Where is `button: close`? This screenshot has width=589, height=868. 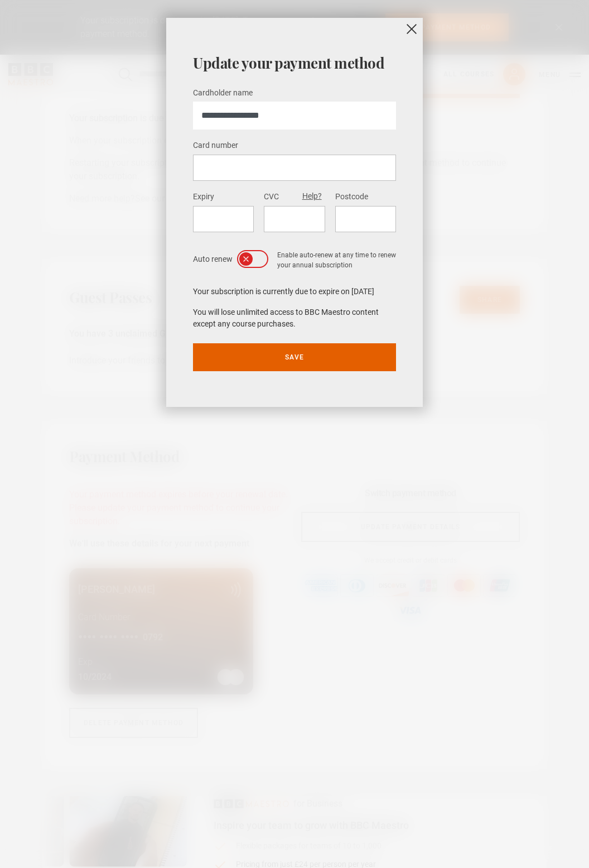
button: close is located at coordinates (412, 29).